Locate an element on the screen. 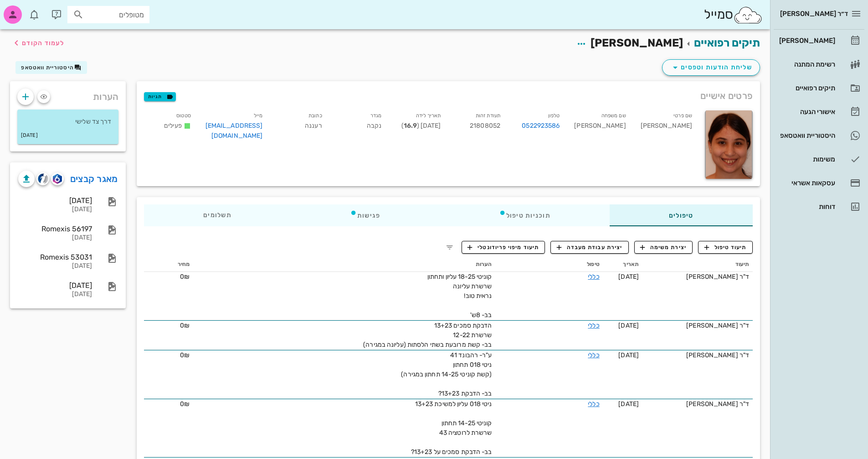 Image resolution: width=868 pixels, height=459 pixels. div: סמייל is located at coordinates (733, 14).